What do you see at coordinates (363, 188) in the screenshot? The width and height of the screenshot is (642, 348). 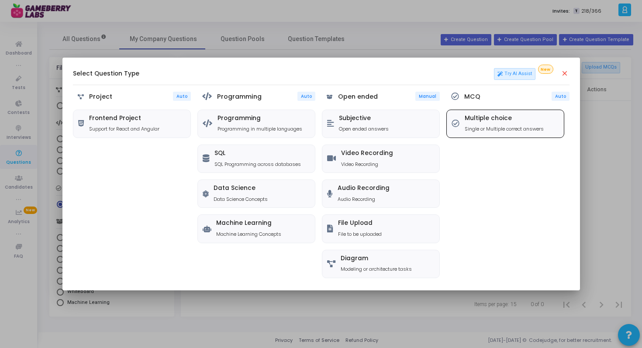 I see `h5: Audio Recording` at bounding box center [363, 188].